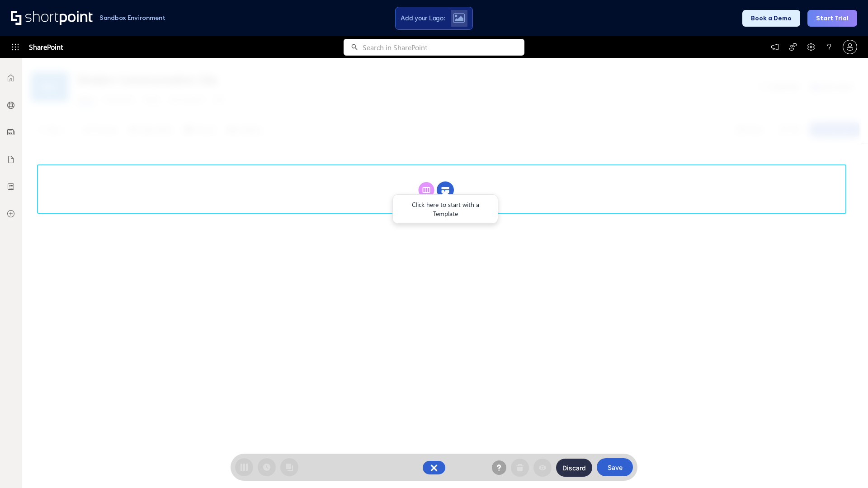  Describe the element at coordinates (832, 18) in the screenshot. I see `button: Start Trial` at that location.